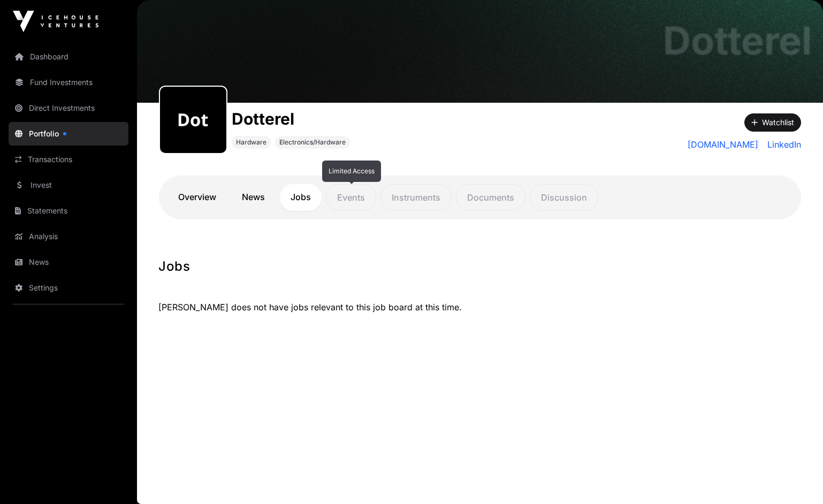  Describe the element at coordinates (68, 160) in the screenshot. I see `a: Transactions` at that location.